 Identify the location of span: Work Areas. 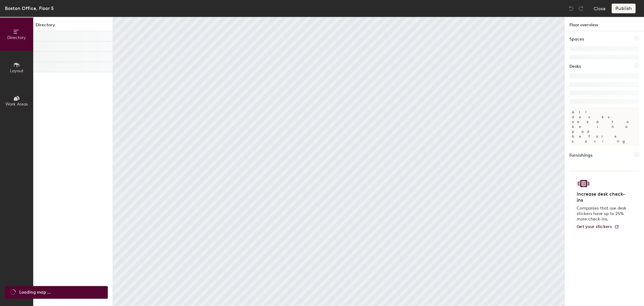
(16, 104).